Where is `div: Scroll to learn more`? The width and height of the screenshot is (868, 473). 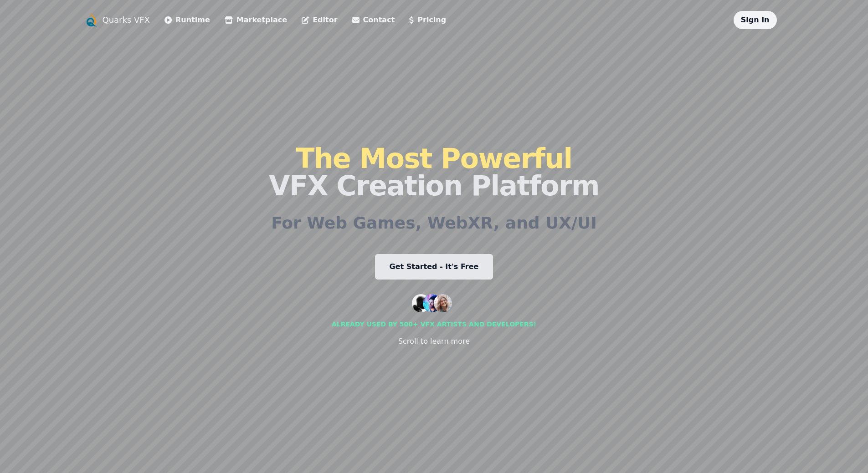 div: Scroll to learn more is located at coordinates (434, 341).